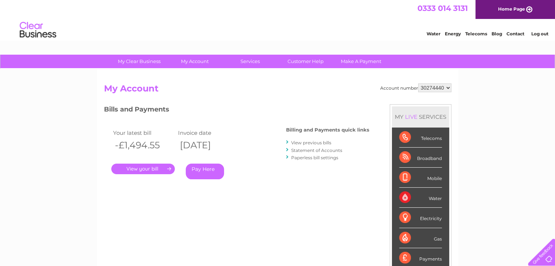 The height and width of the screenshot is (266, 555). I want to click on a: Telecoms, so click(476, 34).